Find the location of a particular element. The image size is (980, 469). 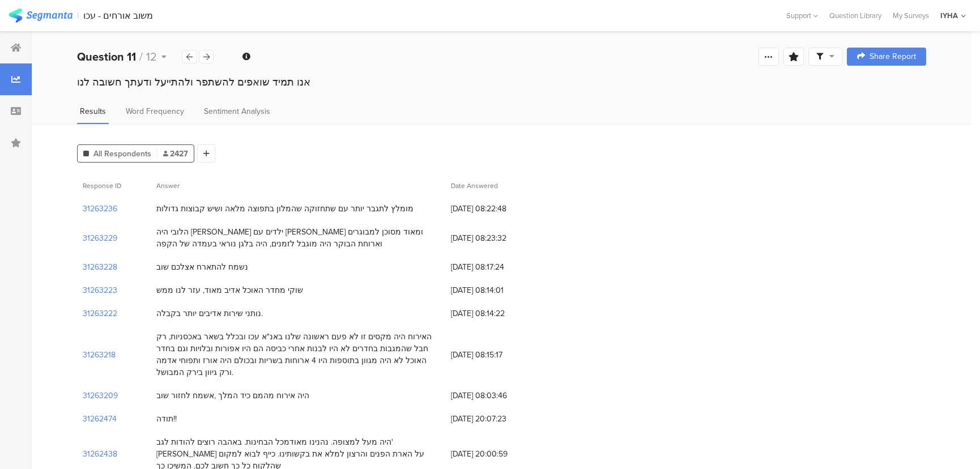

div: שוקי מחדר האוכל אדיב מאוד, עזר לנו ממש is located at coordinates (229, 290).